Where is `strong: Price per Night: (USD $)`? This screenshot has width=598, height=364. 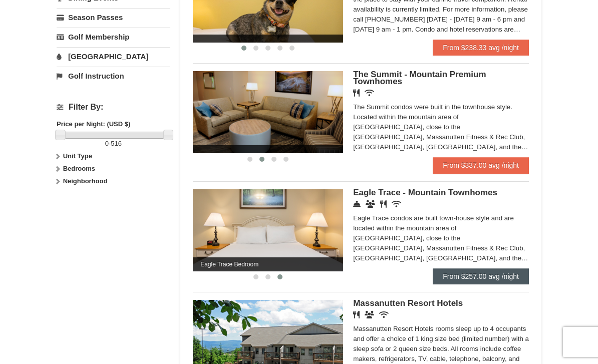 strong: Price per Night: (USD $) is located at coordinates (93, 123).